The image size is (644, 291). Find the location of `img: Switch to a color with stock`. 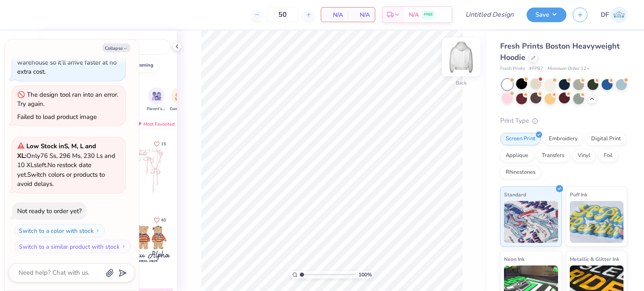

img: Switch to a color with stock is located at coordinates (97, 231).